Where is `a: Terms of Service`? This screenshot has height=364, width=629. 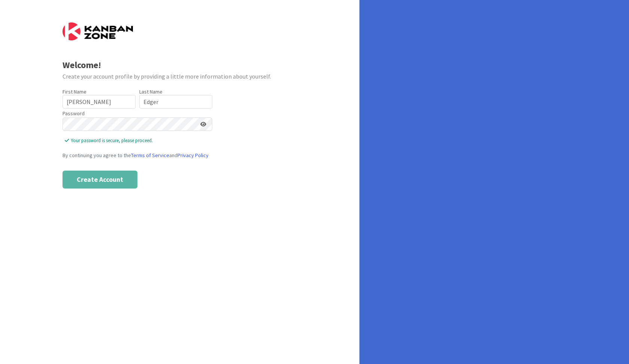 a: Terms of Service is located at coordinates (150, 155).